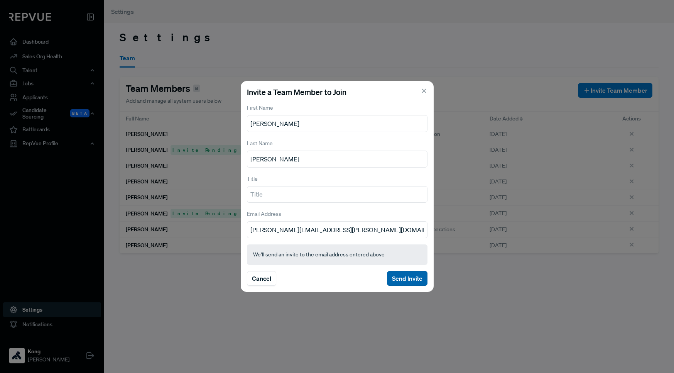 This screenshot has width=674, height=373. I want to click on input: John, so click(337, 123).